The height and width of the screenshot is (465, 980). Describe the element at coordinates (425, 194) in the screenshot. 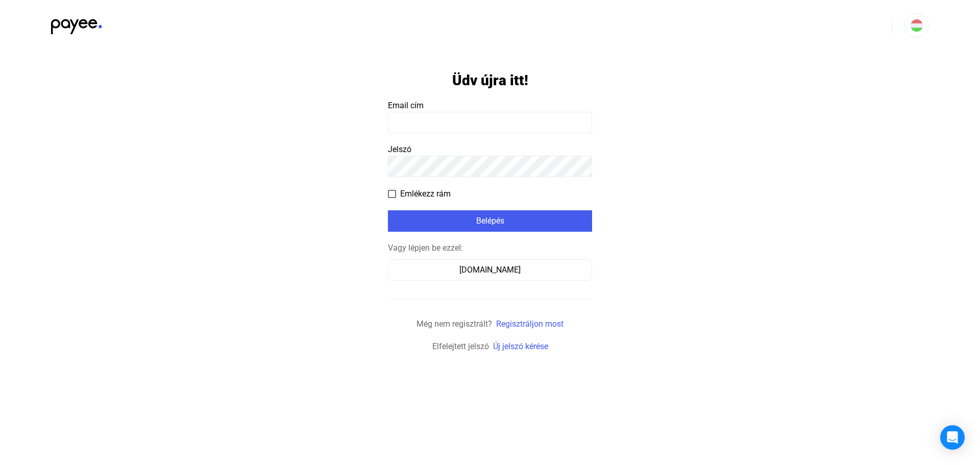

I see `span: Emlékezz rám` at that location.